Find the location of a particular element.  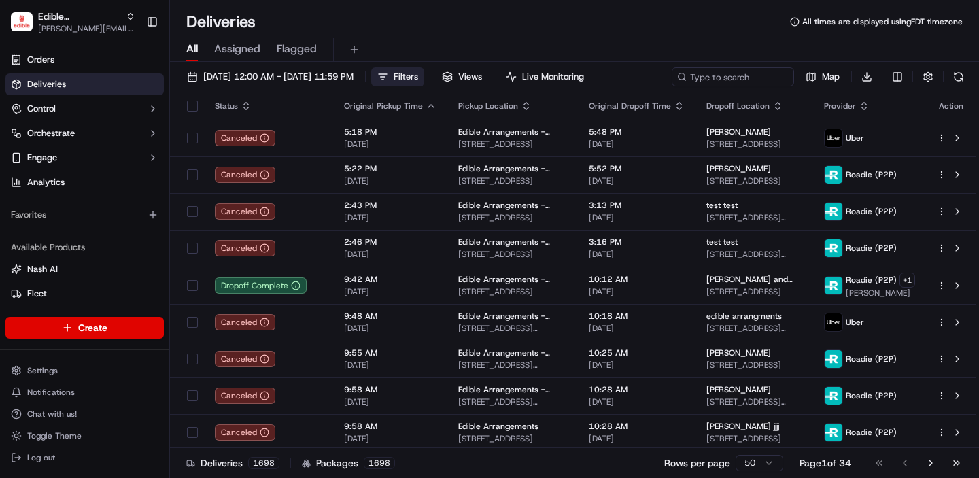

span: Nash AI is located at coordinates (42, 269).